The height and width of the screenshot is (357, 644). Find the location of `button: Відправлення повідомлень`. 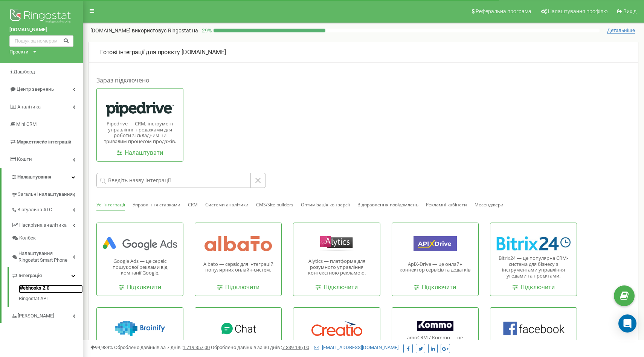

button: Відправлення повідомлень is located at coordinates (388, 205).